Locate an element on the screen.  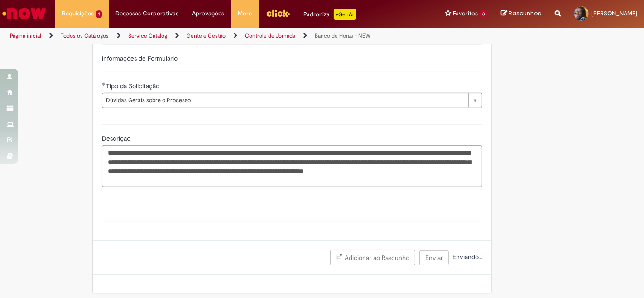
span: 3 is located at coordinates (483, 14).